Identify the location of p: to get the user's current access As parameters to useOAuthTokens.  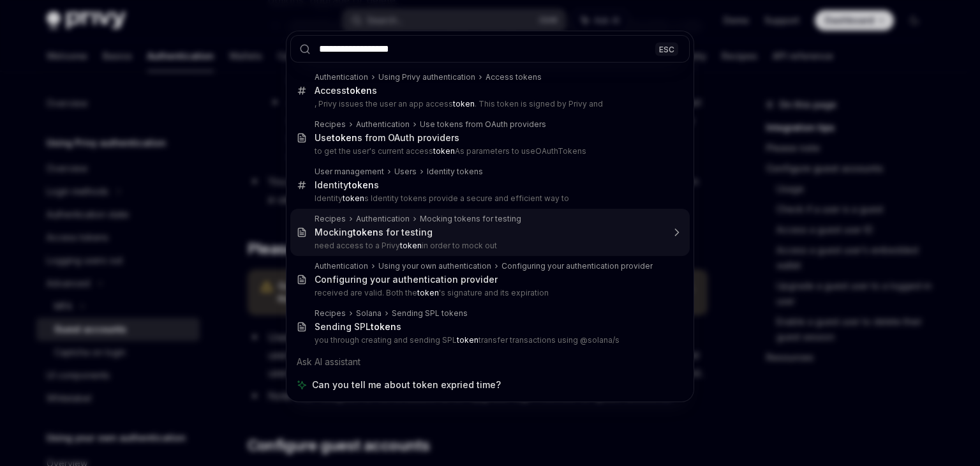
(489, 151).